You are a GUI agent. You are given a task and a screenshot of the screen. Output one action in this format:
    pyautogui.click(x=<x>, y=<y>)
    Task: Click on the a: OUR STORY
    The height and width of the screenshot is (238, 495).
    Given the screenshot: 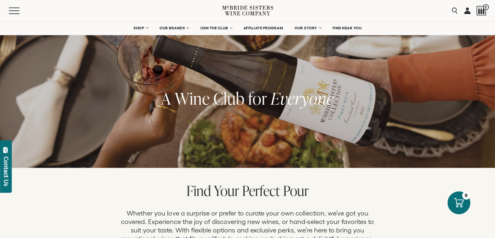 What is the action you would take?
    pyautogui.click(x=308, y=28)
    